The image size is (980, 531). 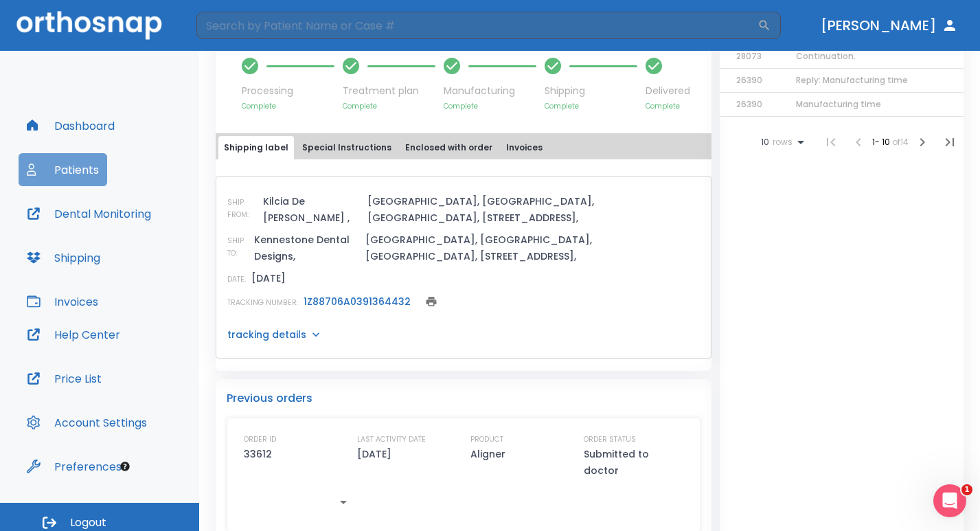 I want to click on p: Kennestone Dental Designs,, so click(x=307, y=248).